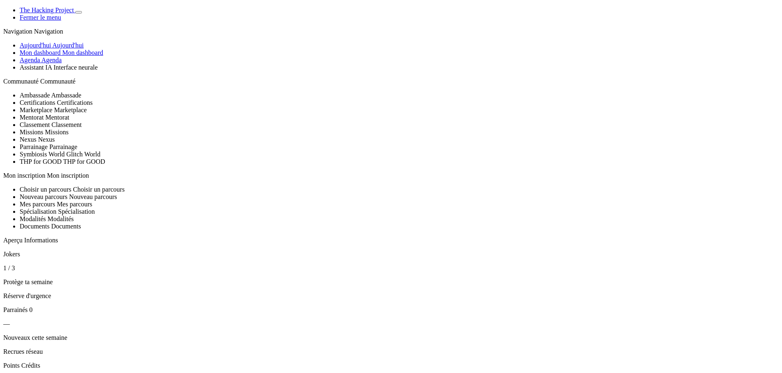  I want to click on span: Choisir un parcours Choisir un parcours, so click(72, 189).